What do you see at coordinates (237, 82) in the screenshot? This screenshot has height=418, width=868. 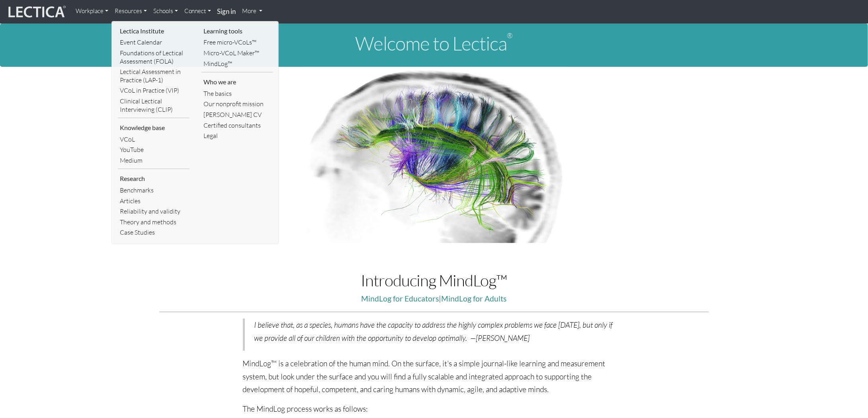 I see `li: Who we are` at bounding box center [237, 82].